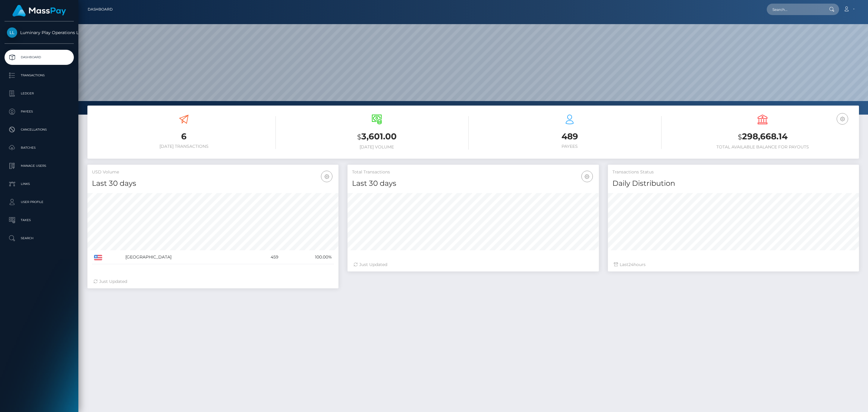 This screenshot has width=868, height=412. What do you see at coordinates (733, 172) in the screenshot?
I see `h5: Transactions Status` at bounding box center [733, 172].